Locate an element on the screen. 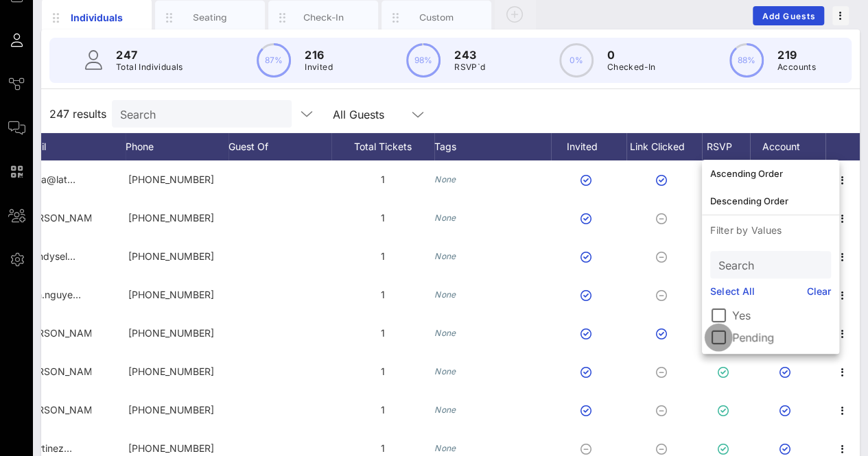 The image size is (868, 456). span: +13018302848 is located at coordinates (170, 332).